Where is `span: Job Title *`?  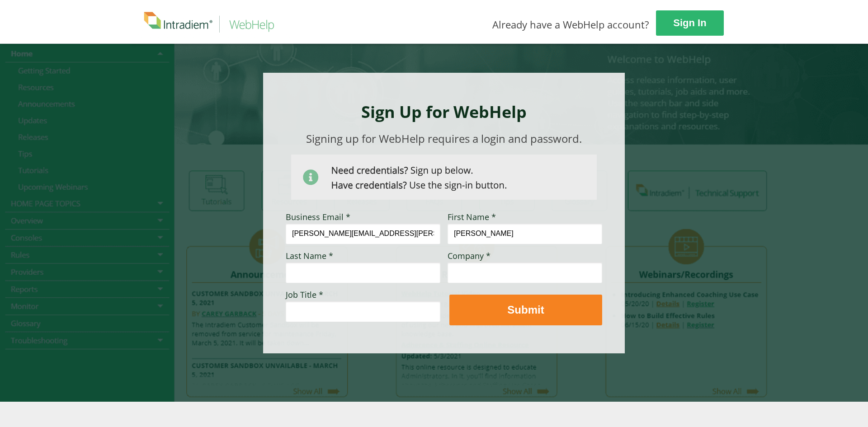 span: Job Title * is located at coordinates (304, 294).